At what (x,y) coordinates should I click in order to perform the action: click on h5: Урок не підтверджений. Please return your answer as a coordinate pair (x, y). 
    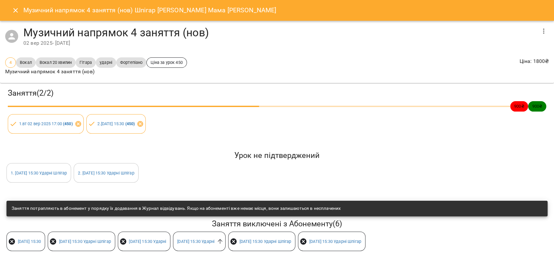
    Looking at the image, I should click on (277, 155).